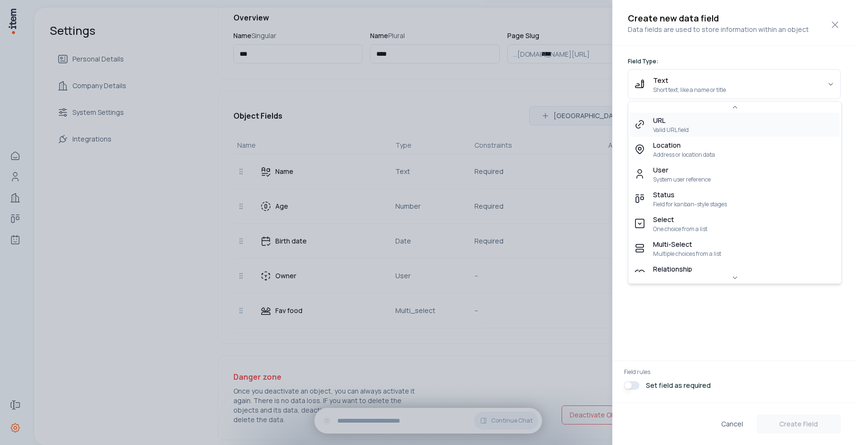  What do you see at coordinates (690, 204) in the screenshot?
I see `span: Field for kanban-style stages` at bounding box center [690, 204].